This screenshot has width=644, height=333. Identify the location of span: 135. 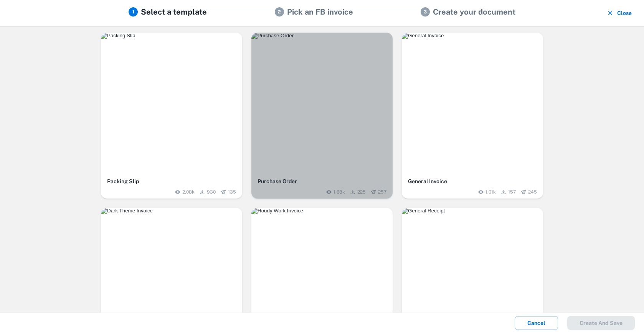
(232, 192).